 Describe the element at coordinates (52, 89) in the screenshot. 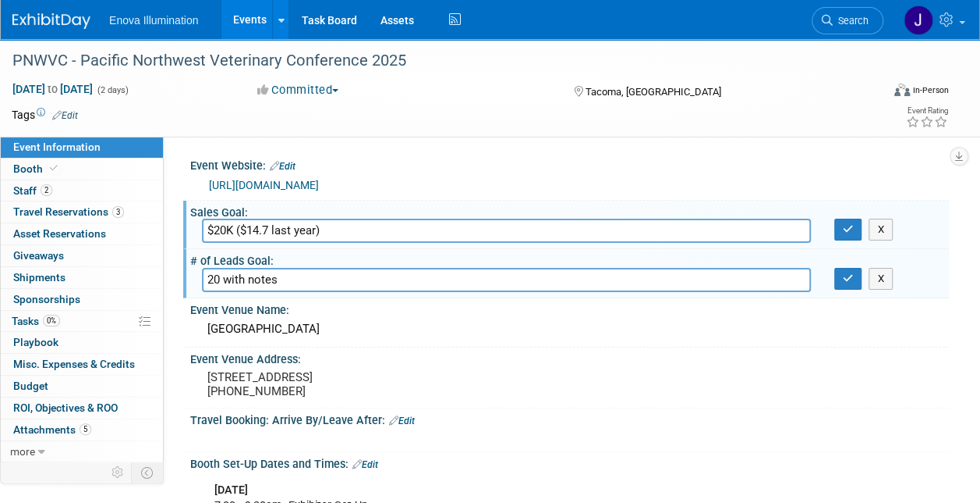

I see `span: to` at that location.